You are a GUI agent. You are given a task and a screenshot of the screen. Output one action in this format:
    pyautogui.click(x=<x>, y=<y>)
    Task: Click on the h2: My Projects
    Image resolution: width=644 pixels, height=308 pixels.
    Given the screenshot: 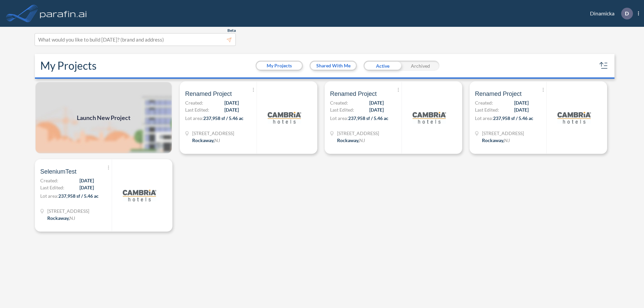 What is the action you would take?
    pyautogui.click(x=68, y=66)
    